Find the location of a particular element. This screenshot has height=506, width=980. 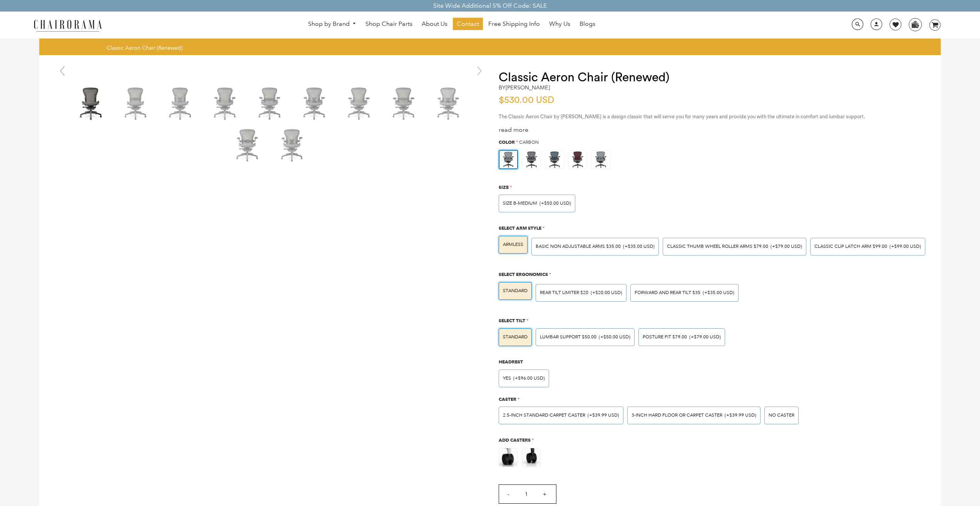

span: Classic Clip Latch Arm $99.00 is located at coordinates (851, 246).